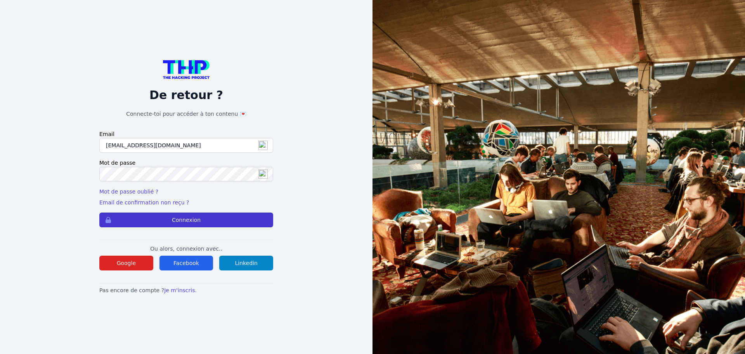  I want to click on button: Google, so click(126, 263).